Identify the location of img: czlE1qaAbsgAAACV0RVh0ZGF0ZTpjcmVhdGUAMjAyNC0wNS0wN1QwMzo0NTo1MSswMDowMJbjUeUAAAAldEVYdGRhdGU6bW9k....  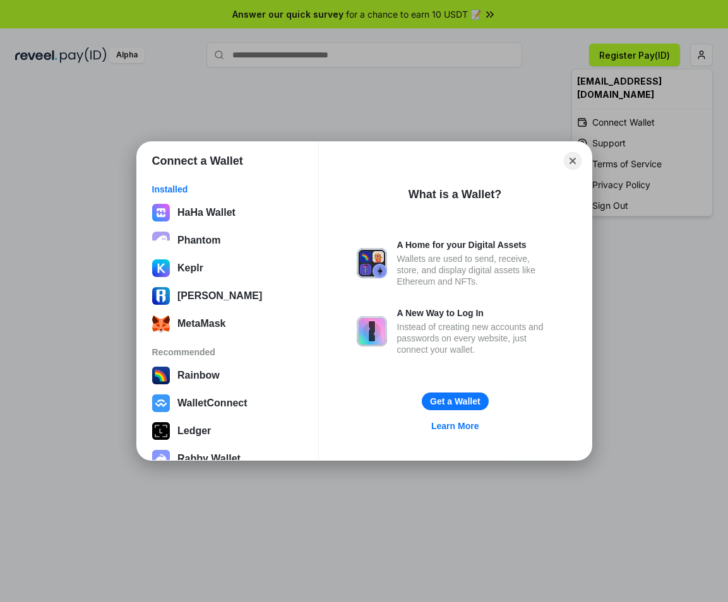
(161, 213).